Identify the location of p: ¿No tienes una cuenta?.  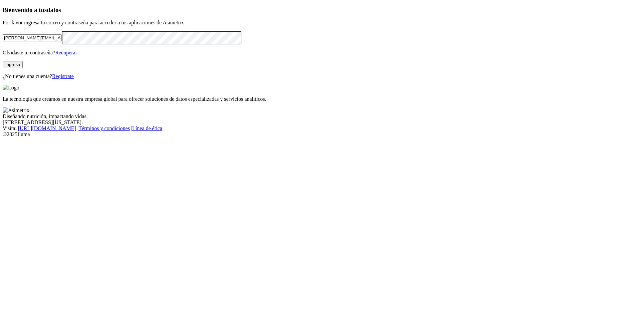
(320, 76).